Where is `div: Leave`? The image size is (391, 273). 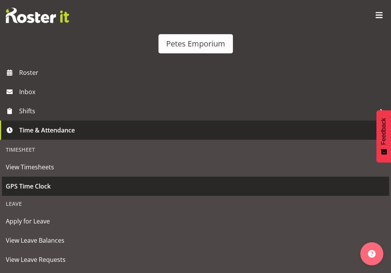 div: Leave is located at coordinates (195, 203).